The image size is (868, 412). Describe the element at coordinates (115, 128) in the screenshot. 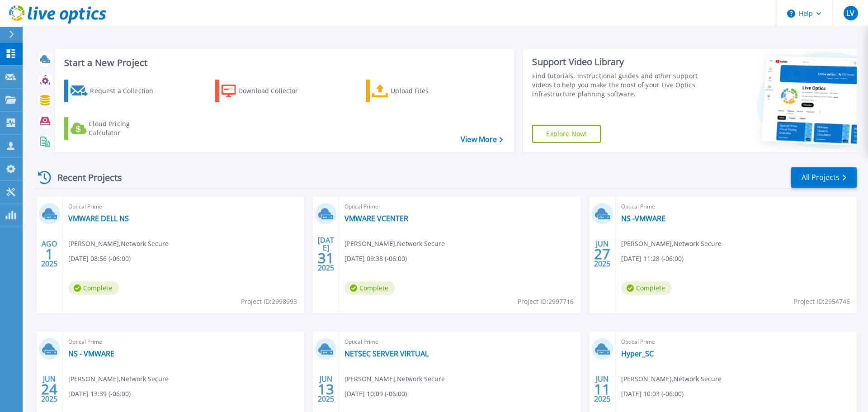

I see `a: Cloud Pricing Calculator` at that location.